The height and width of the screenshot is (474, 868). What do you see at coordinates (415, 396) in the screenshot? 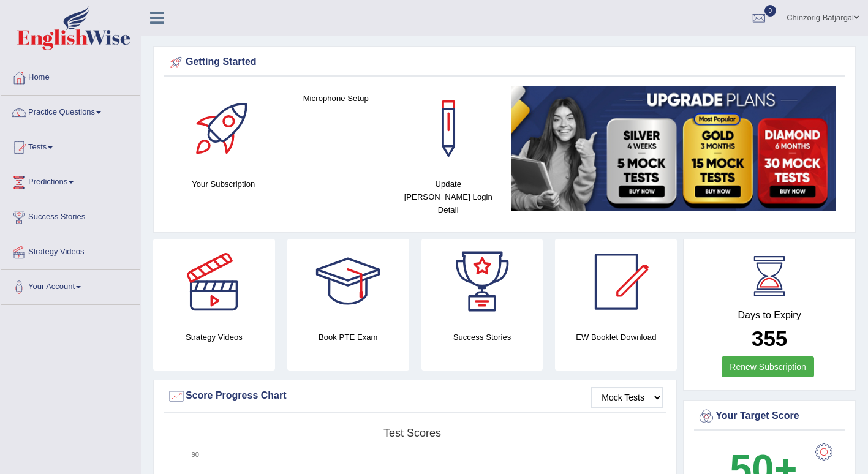
I see `div: Score Progress Chart` at bounding box center [415, 396].